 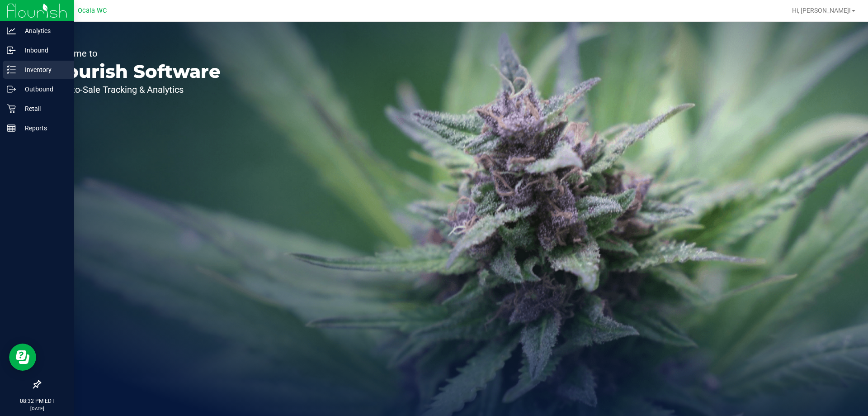 What do you see at coordinates (43, 70) in the screenshot?
I see `p: Inventory` at bounding box center [43, 70].